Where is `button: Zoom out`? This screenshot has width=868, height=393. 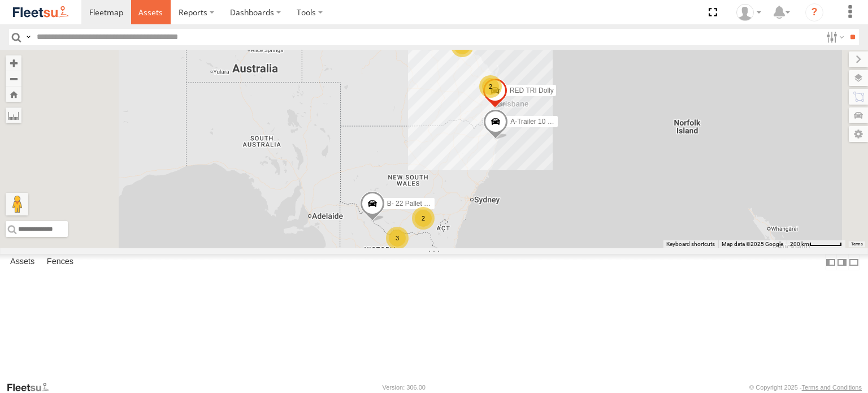
button: Zoom out is located at coordinates (14, 78).